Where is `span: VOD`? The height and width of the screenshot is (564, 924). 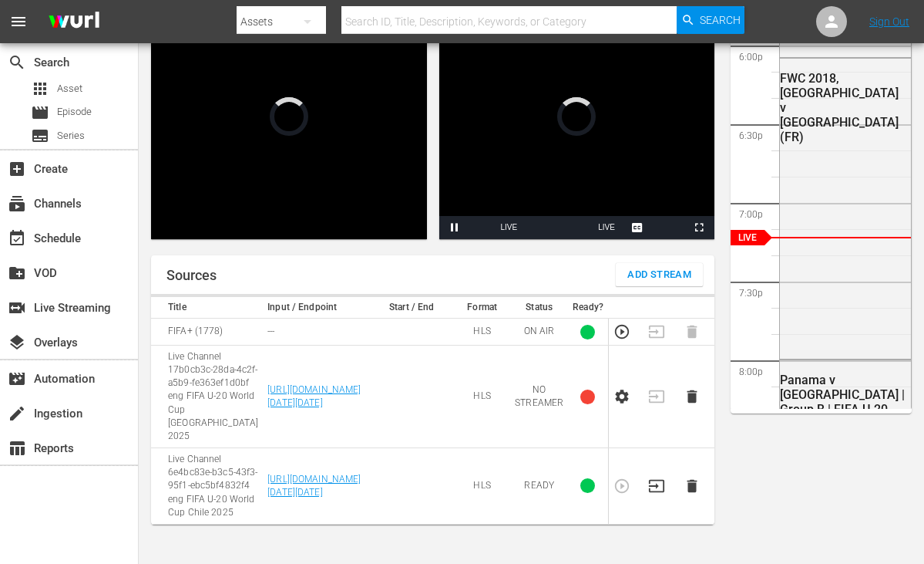
span: VOD is located at coordinates (17, 273).